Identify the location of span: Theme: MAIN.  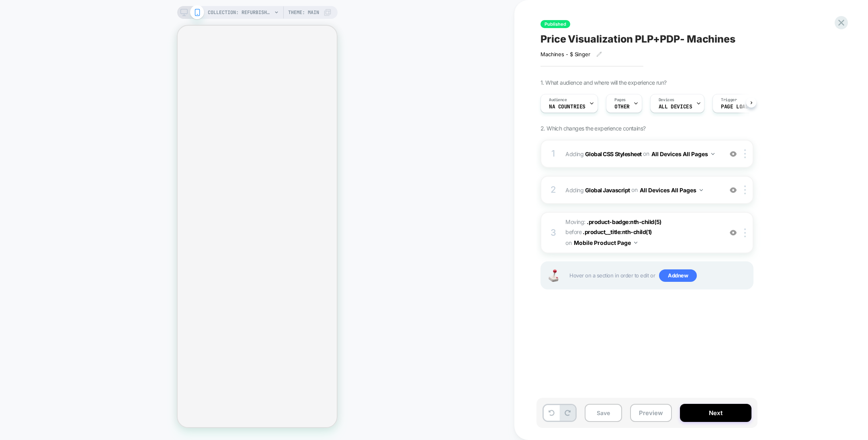
(304, 13).